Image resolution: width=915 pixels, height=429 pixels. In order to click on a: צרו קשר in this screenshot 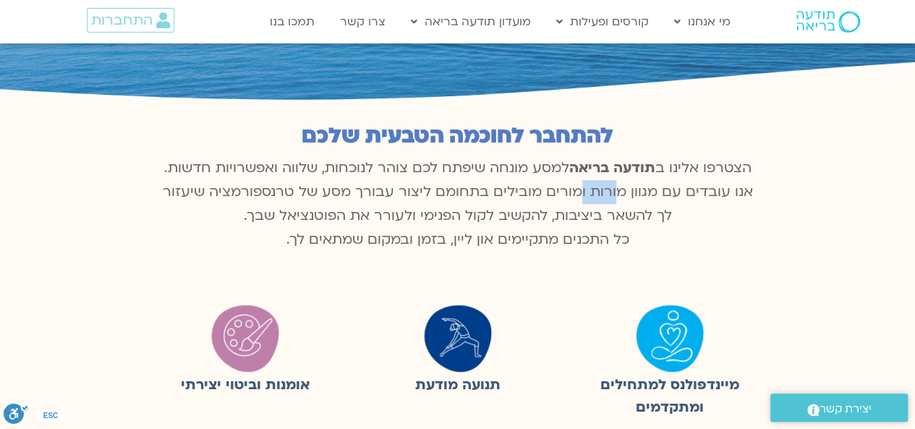, I will do `click(362, 22)`.